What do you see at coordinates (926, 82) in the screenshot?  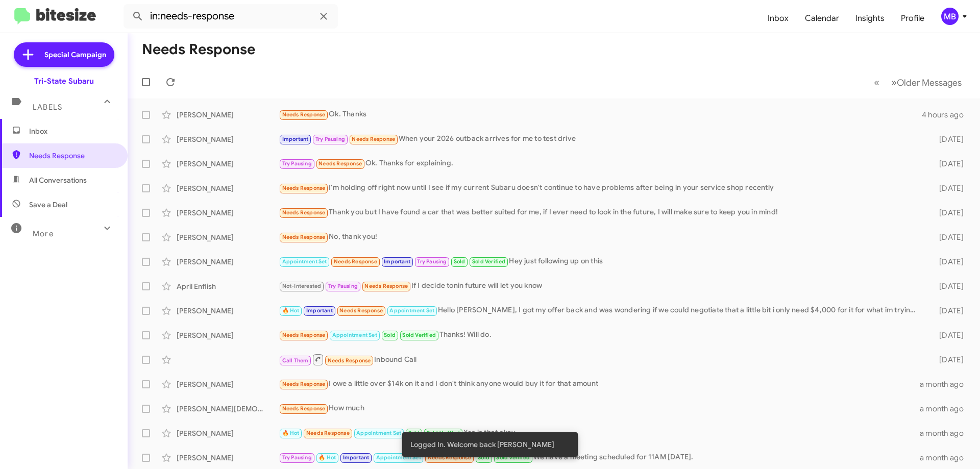 I see `button: Next` at bounding box center [926, 82].